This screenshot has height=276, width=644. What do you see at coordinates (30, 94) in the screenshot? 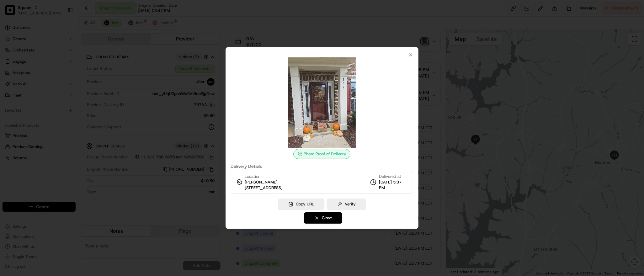
I see `span: Knowledge Base` at bounding box center [30, 94].